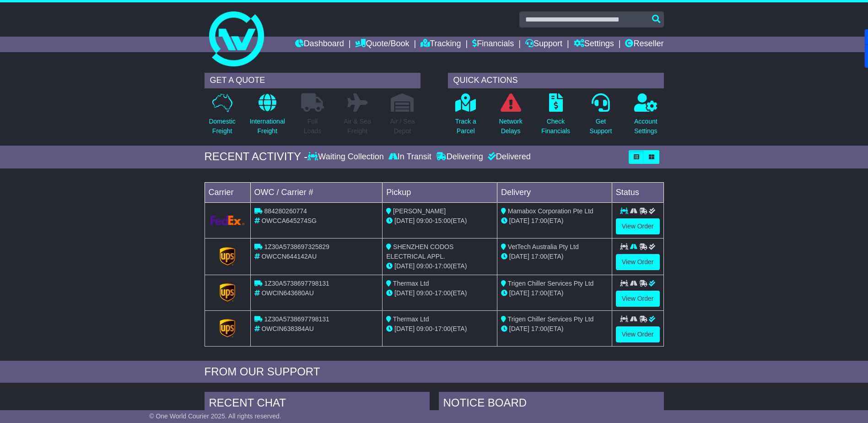 The width and height of the screenshot is (868, 423). Describe the element at coordinates (551, 211) in the screenshot. I see `span: Mamabox Corporation Pte Ltd` at that location.